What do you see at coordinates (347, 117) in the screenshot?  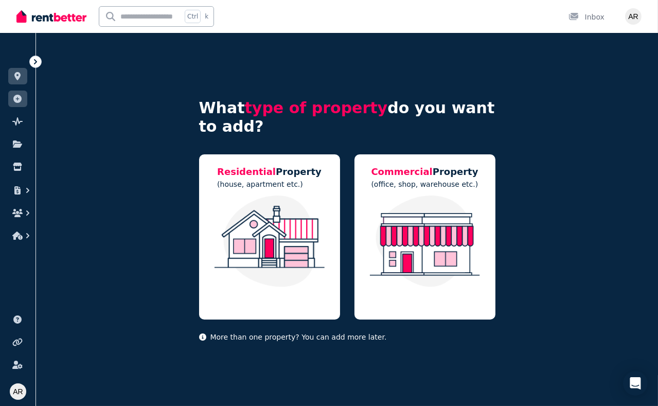 I see `h4: What do you want to add?` at bounding box center [347, 117].